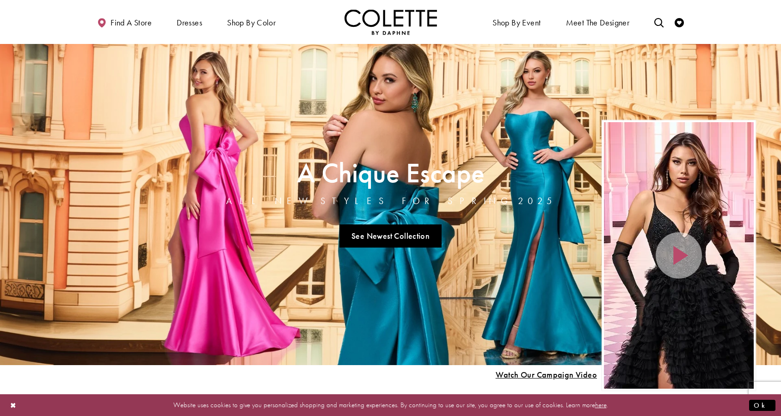 The image size is (781, 416). I want to click on a: here, so click(601, 405).